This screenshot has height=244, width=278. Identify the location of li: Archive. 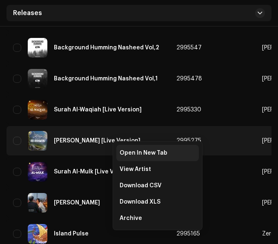
(157, 218).